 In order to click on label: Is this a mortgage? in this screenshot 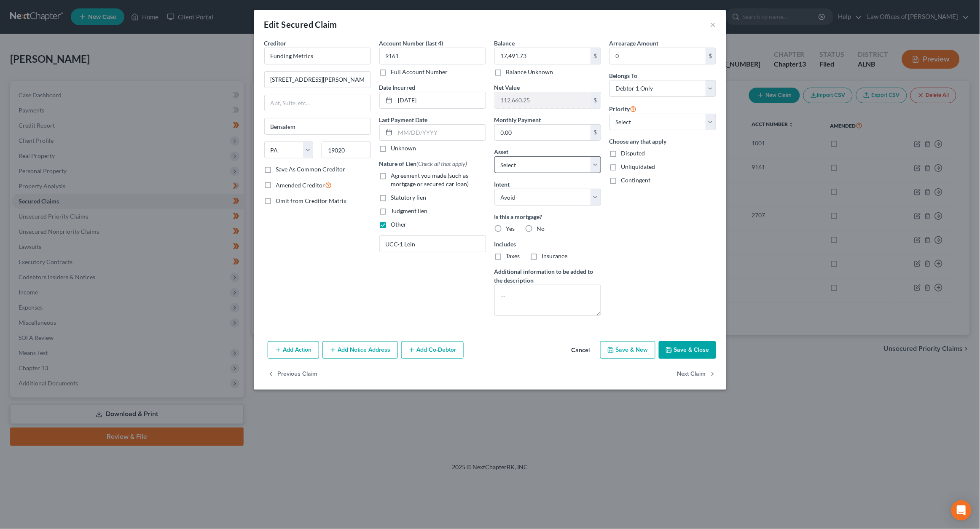, I will do `click(547, 216)`.